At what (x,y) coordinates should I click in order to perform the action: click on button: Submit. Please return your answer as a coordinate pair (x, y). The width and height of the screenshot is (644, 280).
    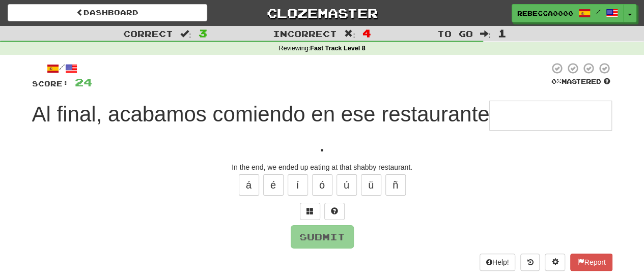
    Looking at the image, I should click on (322, 237).